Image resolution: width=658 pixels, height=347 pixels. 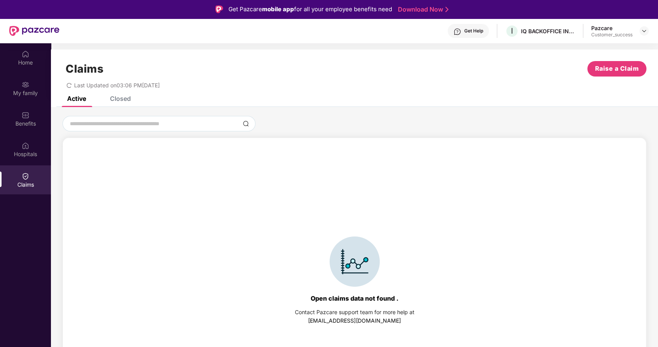 I want to click on a: Download Now, so click(x=422, y=9).